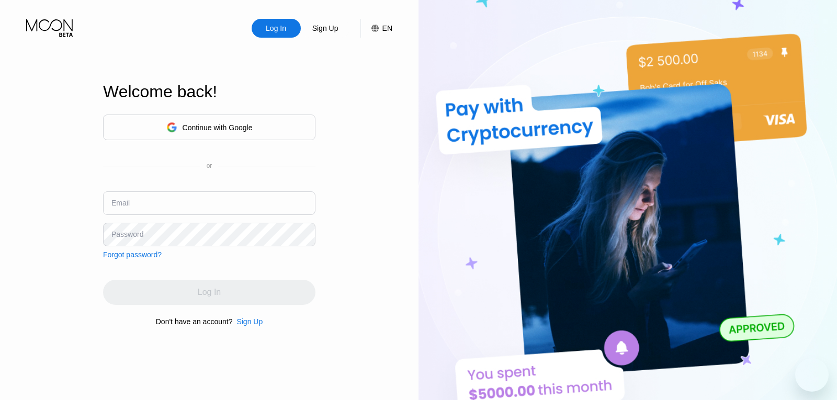 The image size is (837, 400). Describe the element at coordinates (127, 234) in the screenshot. I see `div: Password` at that location.